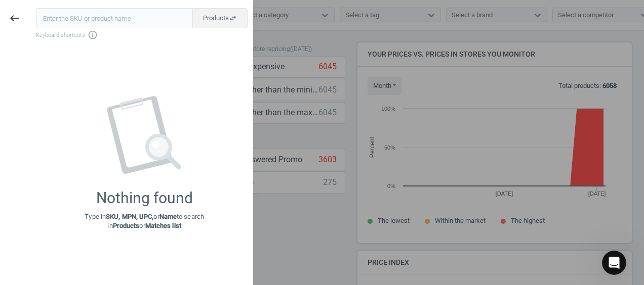  What do you see at coordinates (168, 216) in the screenshot?
I see `strong: Name` at bounding box center [168, 216].